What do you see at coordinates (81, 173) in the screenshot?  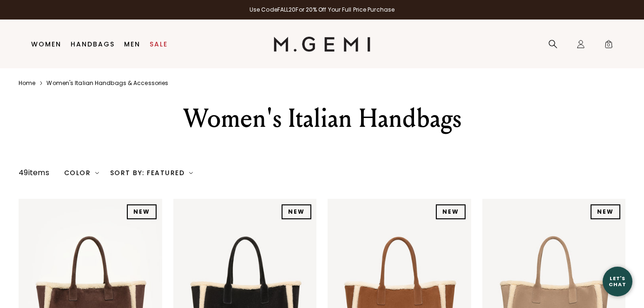 I see `div: Color` at bounding box center [81, 173].